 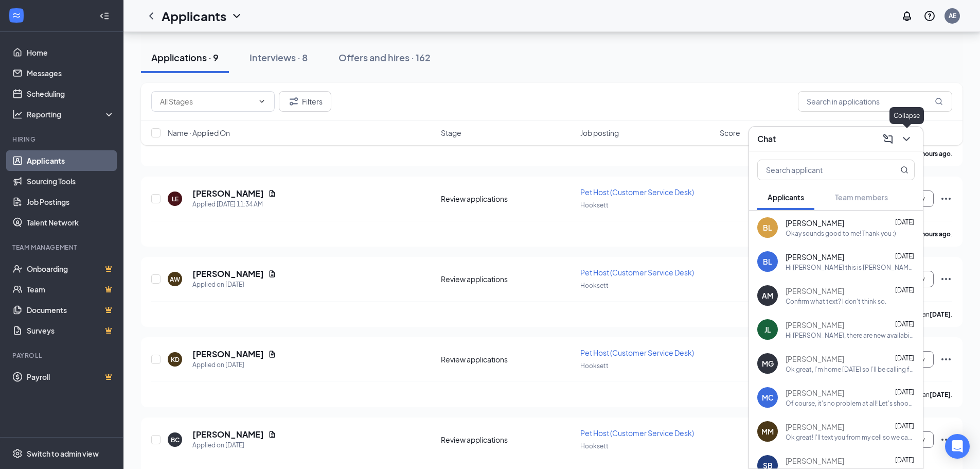 What do you see at coordinates (71, 377) in the screenshot?
I see `a: PayrollCrown` at bounding box center [71, 377].